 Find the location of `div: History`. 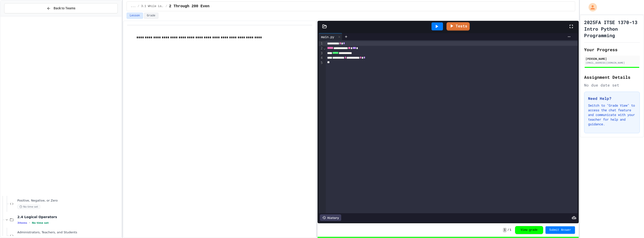

div: History is located at coordinates (330, 218).